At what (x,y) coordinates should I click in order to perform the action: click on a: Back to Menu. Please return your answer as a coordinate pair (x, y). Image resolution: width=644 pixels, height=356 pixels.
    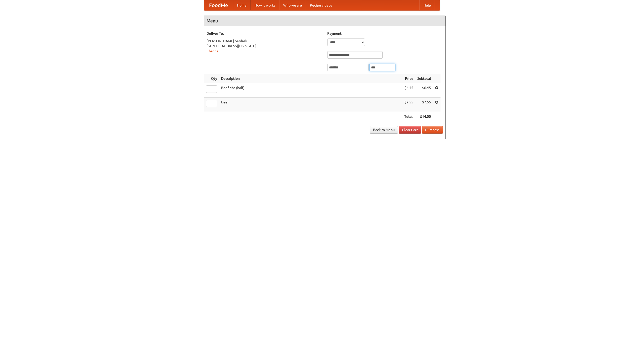
    Looking at the image, I should click on (384, 130).